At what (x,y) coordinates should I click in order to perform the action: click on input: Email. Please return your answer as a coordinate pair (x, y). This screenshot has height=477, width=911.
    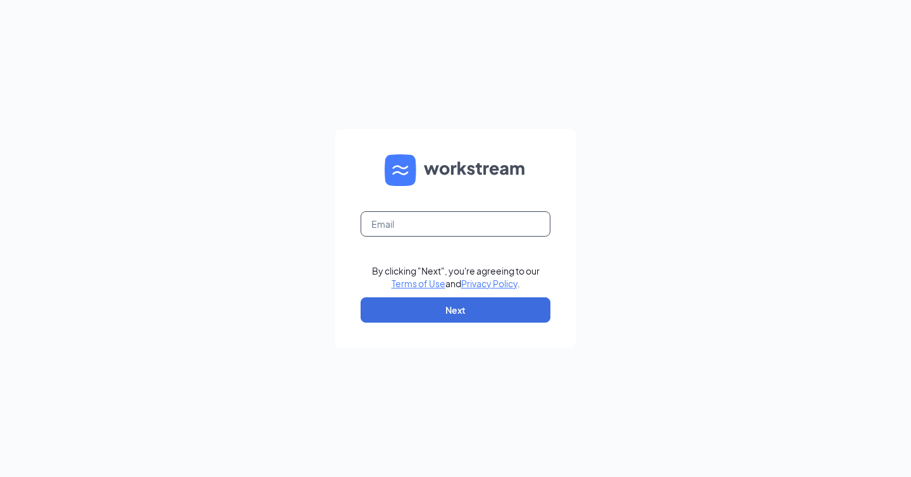
    Looking at the image, I should click on (456, 224).